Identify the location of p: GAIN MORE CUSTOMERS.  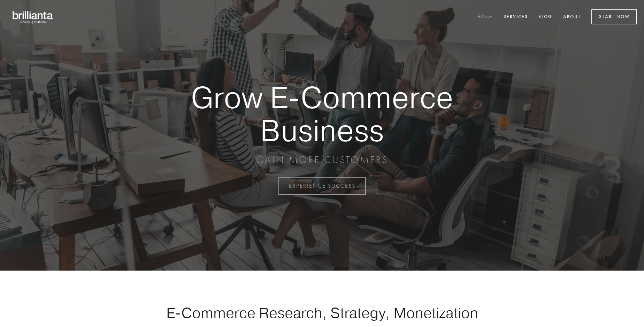
(322, 160).